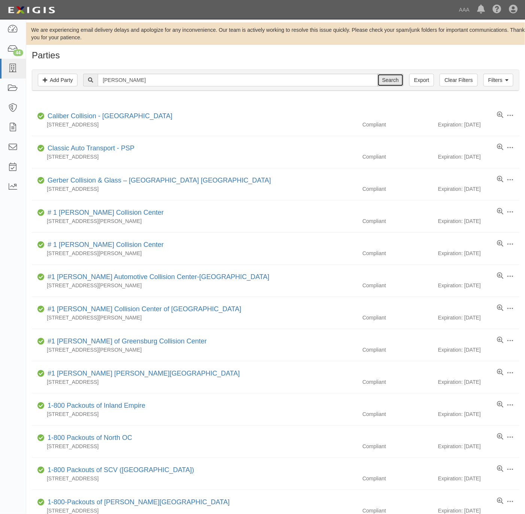  Describe the element at coordinates (119, 471) in the screenshot. I see `div: 1-800 Packouts of SCV (Santa Clarita Valley)` at that location.